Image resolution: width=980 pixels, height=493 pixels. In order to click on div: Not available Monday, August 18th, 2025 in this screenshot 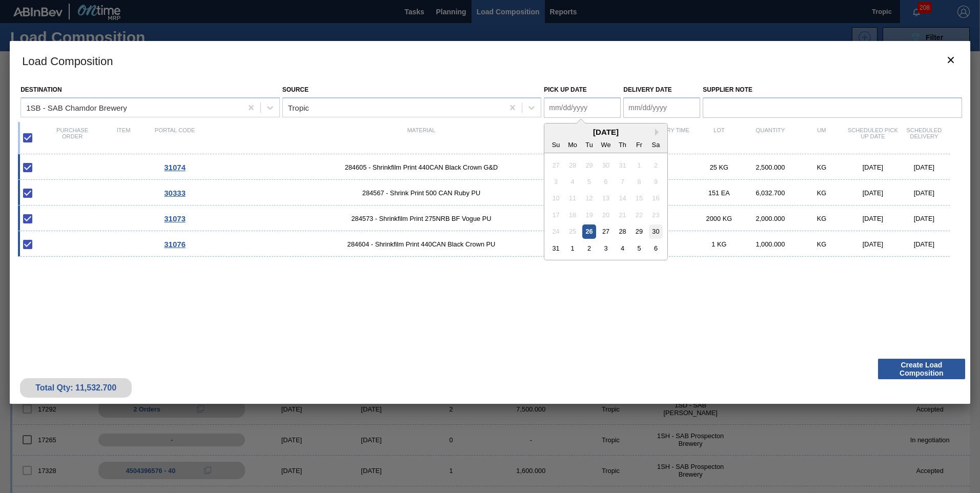, I will do `click(572, 215)`.